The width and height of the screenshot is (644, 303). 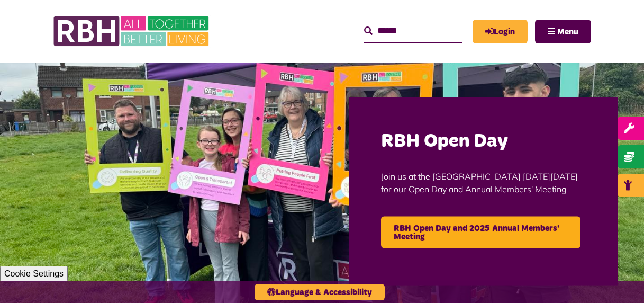 I want to click on a: MyRBH, so click(x=500, y=31).